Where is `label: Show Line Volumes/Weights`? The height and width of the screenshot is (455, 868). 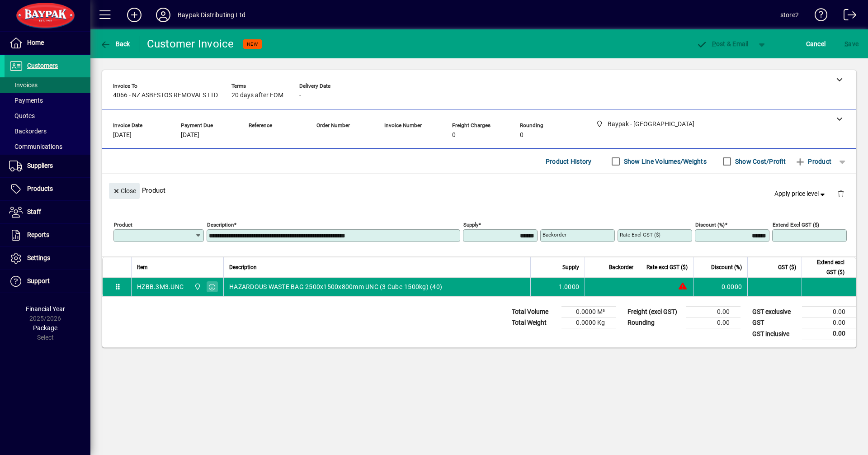 label: Show Line Volumes/Weights is located at coordinates (664, 161).